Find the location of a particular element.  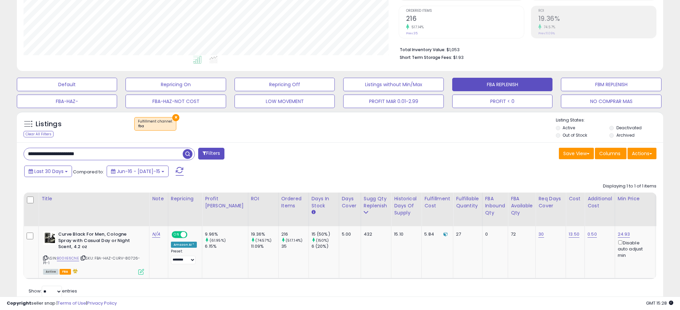

div: 19.36% is located at coordinates (265, 234).